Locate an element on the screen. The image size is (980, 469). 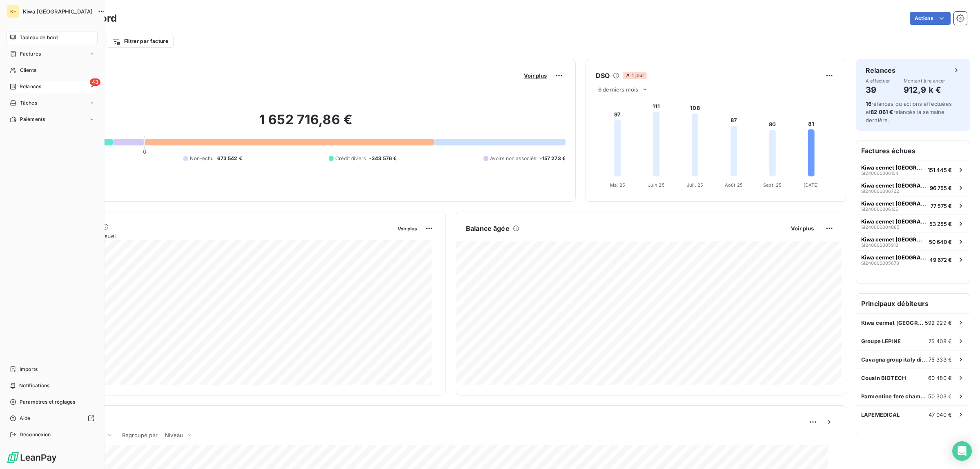
span: À effectuer is located at coordinates (878, 81).